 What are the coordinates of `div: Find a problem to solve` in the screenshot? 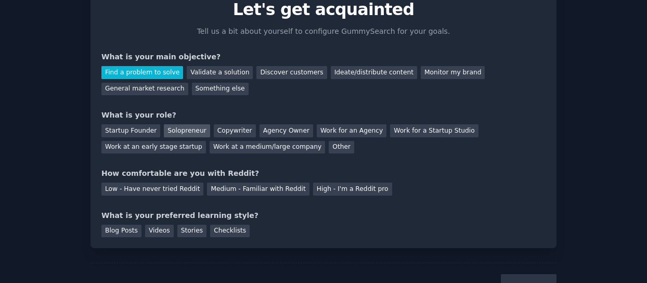 It's located at (142, 72).